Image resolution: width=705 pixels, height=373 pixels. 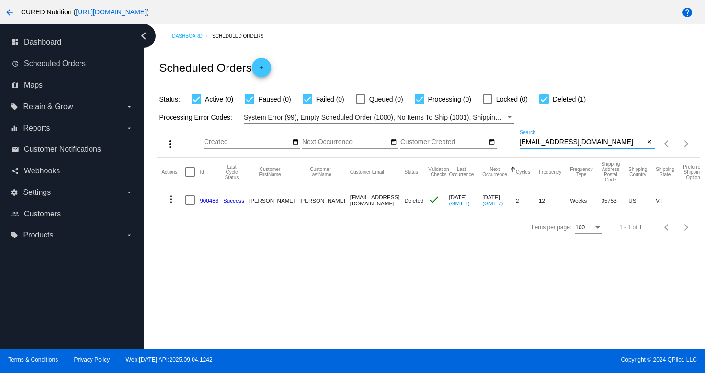 I want to click on span: Deleted (1), so click(x=569, y=99).